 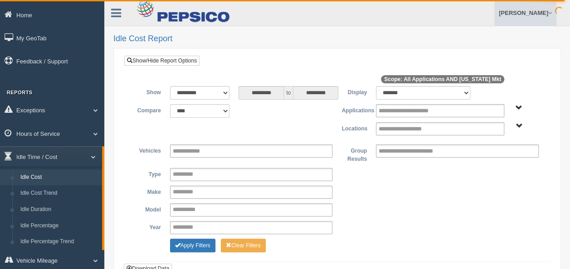 What do you see at coordinates (148, 150) in the screenshot?
I see `label: Vehicles` at bounding box center [148, 150].